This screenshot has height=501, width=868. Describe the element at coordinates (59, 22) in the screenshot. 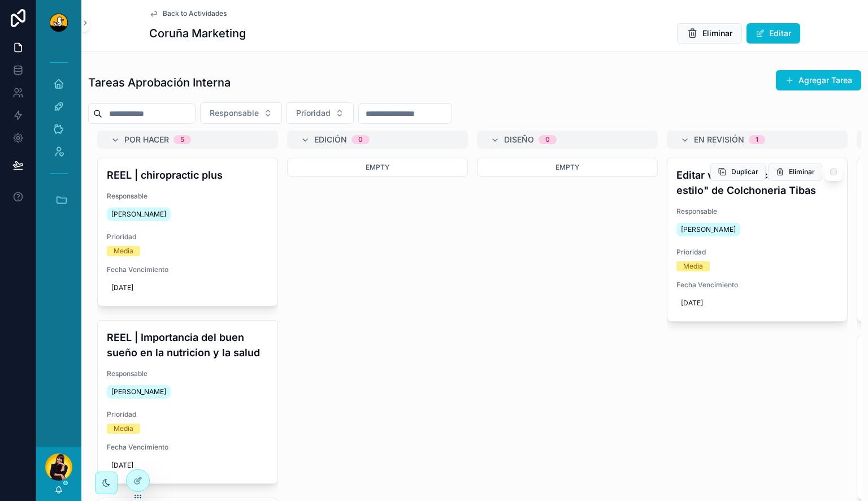

I see `img: App logo` at that location.